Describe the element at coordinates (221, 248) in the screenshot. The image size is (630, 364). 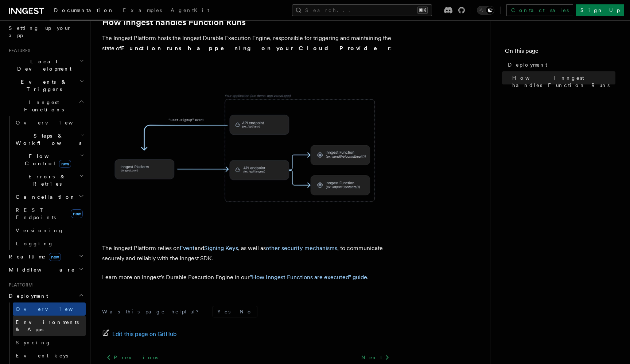
I see `a: Signing Keys` at that location.